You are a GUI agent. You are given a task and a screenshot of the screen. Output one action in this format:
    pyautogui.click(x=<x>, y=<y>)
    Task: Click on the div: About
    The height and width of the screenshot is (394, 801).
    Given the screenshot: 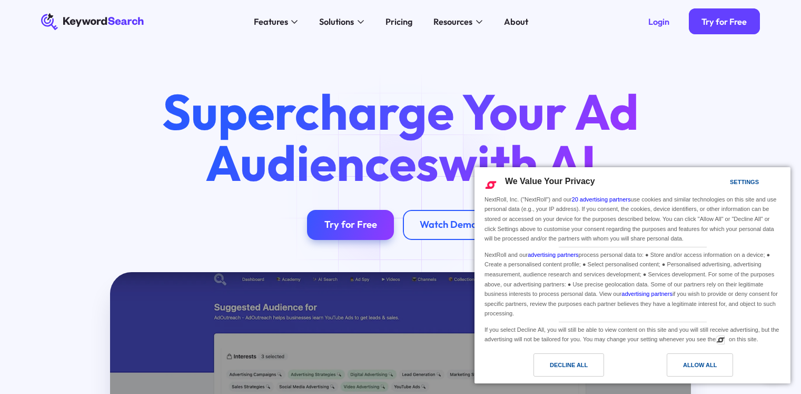 What is the action you would take?
    pyautogui.click(x=516, y=22)
    